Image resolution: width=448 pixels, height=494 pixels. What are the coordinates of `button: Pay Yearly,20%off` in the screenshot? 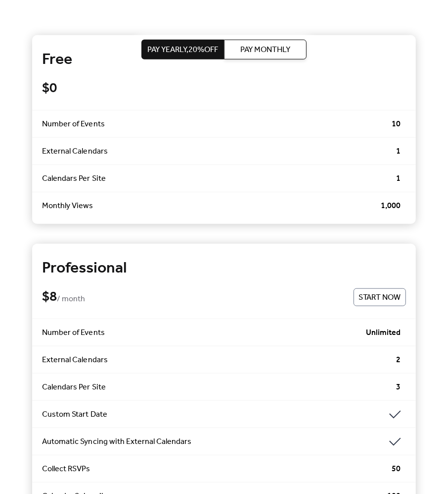 It's located at (183, 50).